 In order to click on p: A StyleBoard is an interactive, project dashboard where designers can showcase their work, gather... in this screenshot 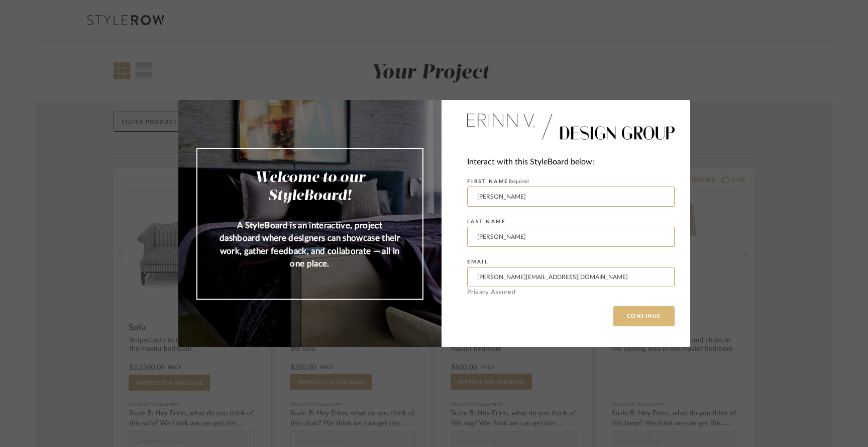, I will do `click(310, 245)`.